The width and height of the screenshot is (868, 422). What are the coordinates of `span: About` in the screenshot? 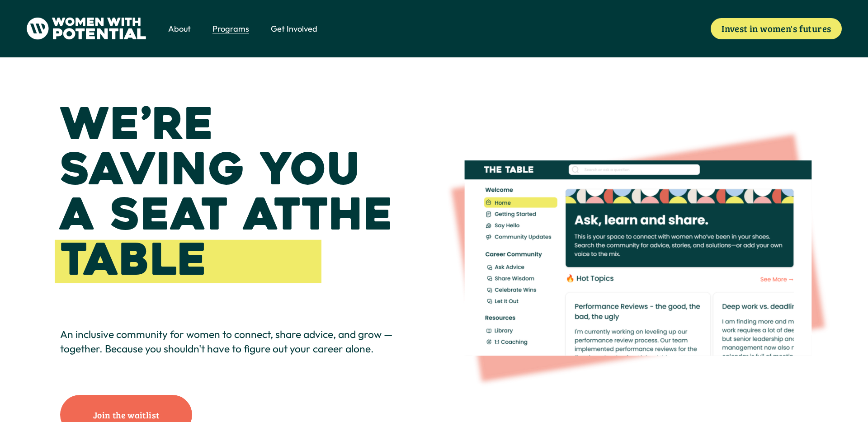 It's located at (179, 29).